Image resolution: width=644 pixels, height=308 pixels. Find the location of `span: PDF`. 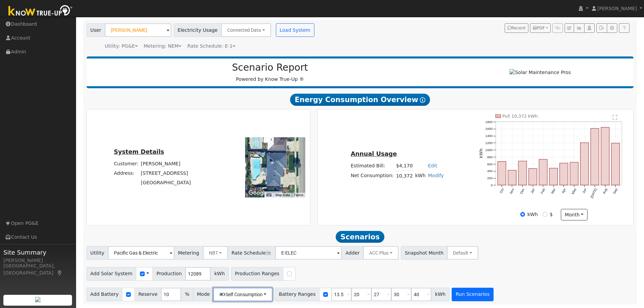

span: PDF is located at coordinates (539, 28).